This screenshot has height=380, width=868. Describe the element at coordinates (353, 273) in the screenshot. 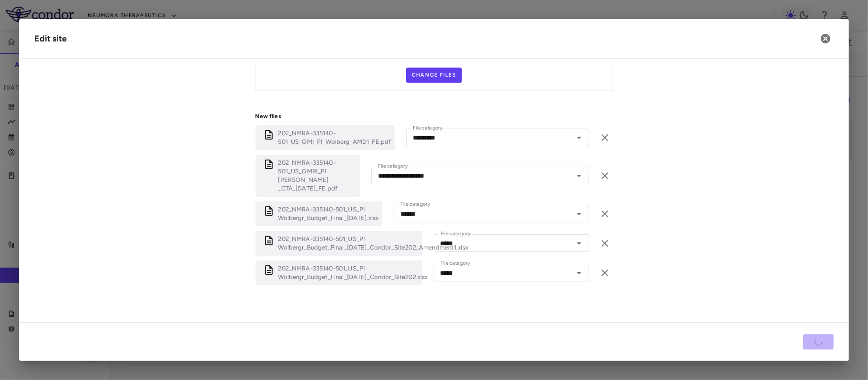

I see `p: 202_NMRA-335140-501_US_PI Wolbergr_Budget_Final_27Oct2023_Condor_Site202.xlsx` at that location.